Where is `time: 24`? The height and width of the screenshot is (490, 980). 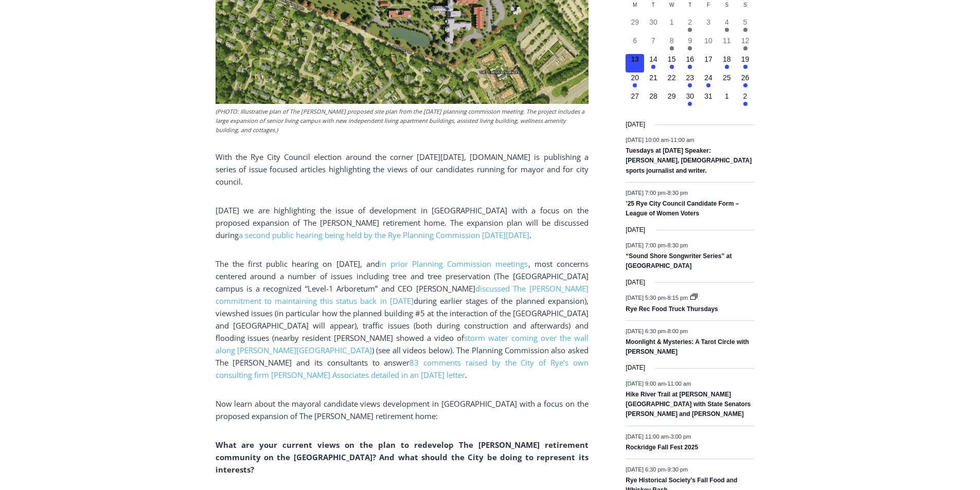 time: 24 is located at coordinates (709, 78).